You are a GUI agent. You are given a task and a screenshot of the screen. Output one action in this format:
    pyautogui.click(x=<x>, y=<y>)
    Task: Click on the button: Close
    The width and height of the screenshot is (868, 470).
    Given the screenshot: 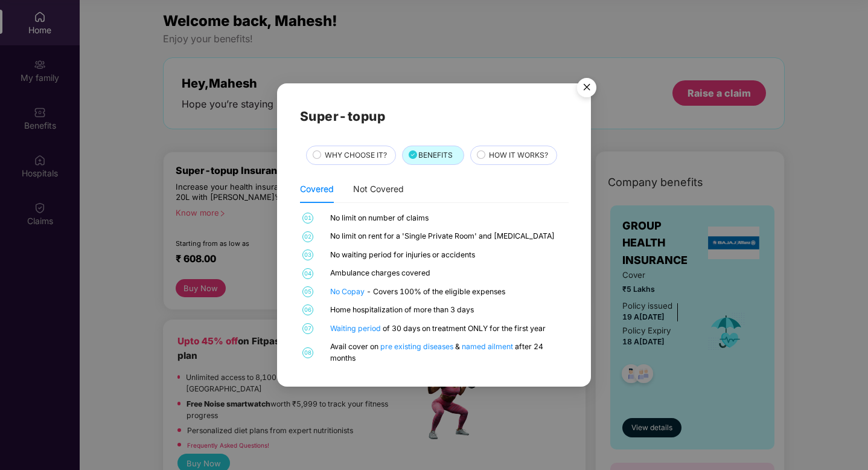 What is the action you would take?
    pyautogui.click(x=586, y=88)
    